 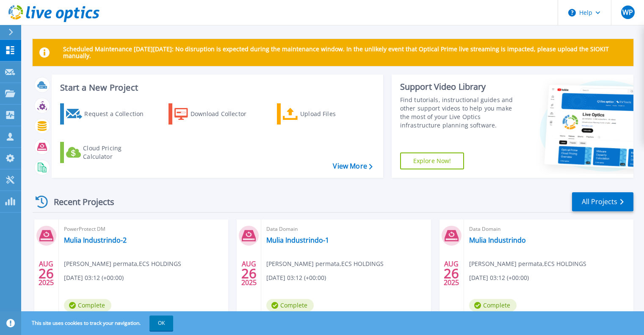 What do you see at coordinates (603, 202) in the screenshot?
I see `a: All Projects` at bounding box center [603, 202].